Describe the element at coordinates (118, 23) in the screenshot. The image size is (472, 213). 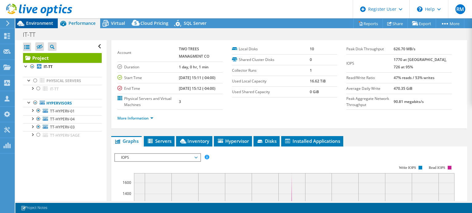
I see `span: Virtual` at that location.